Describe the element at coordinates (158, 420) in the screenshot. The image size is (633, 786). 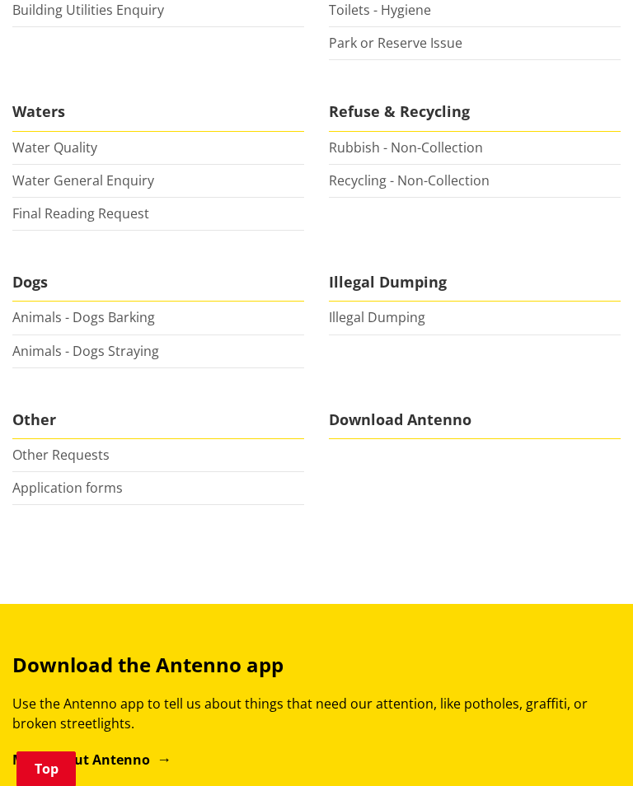
I see `span: Other` at that location.